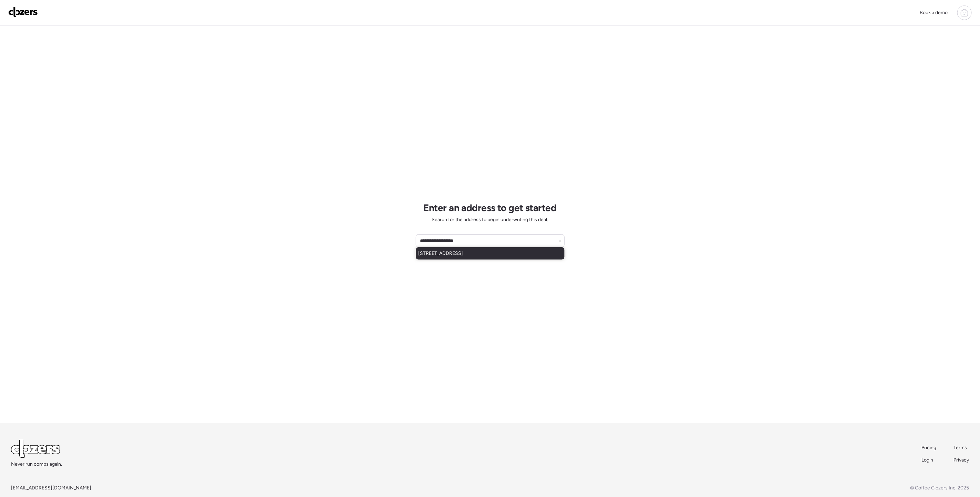 The height and width of the screenshot is (497, 980). I want to click on span: Pricing, so click(929, 448).